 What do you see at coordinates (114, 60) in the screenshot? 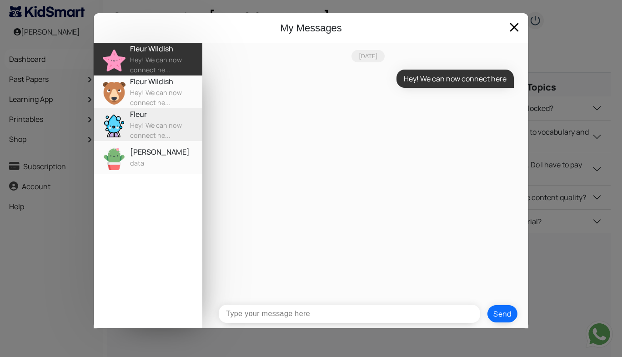
I see `img: starfish.png` at bounding box center [114, 60].